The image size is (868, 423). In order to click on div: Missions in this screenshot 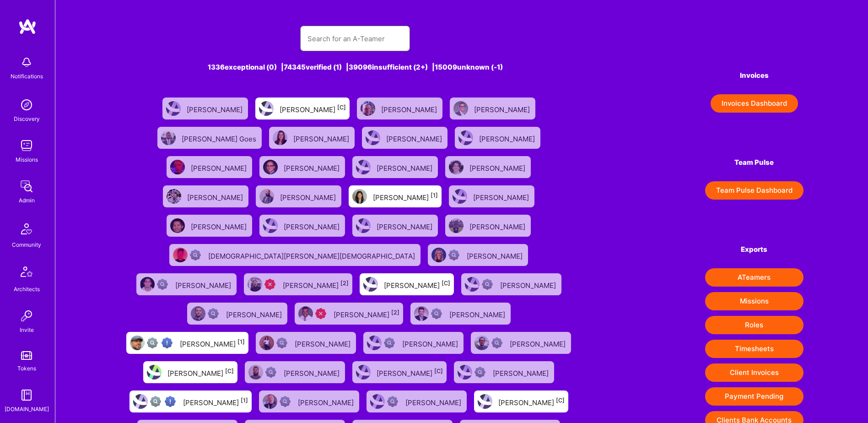, I will do `click(27, 160)`.